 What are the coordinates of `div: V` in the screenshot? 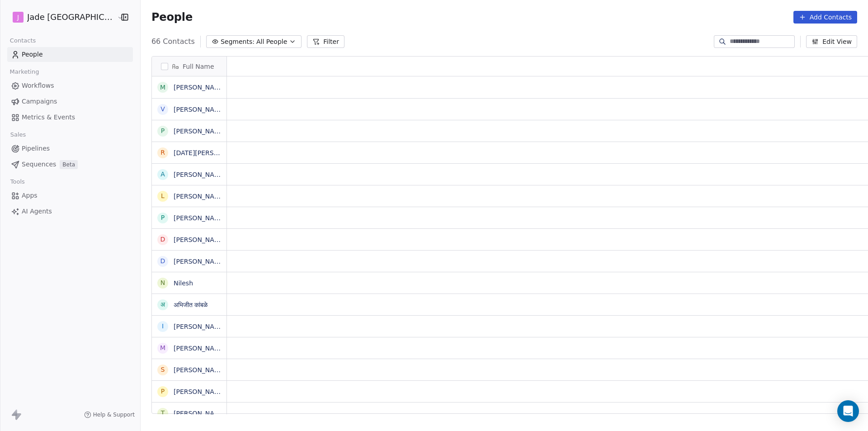 It's located at (163, 109).